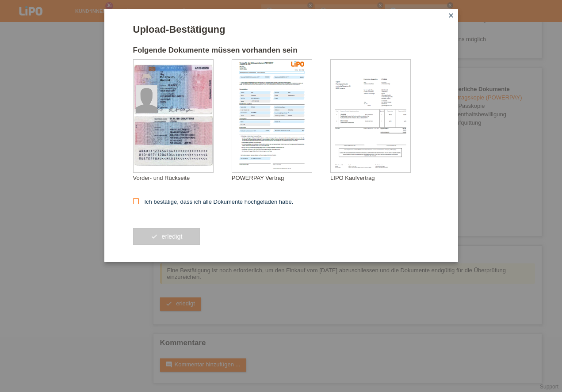 This screenshot has width=562, height=392. Describe the element at coordinates (379, 178) in the screenshot. I see `div: LIPO Kaufvertrag` at that location.